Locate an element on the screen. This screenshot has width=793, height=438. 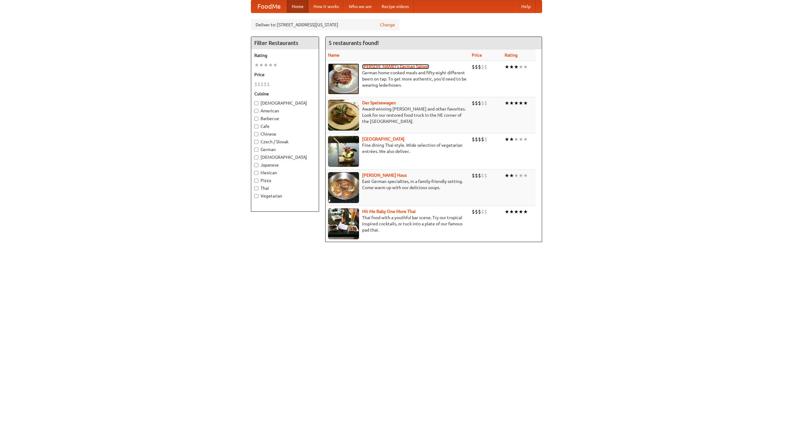
a: Rating is located at coordinates (511, 55).